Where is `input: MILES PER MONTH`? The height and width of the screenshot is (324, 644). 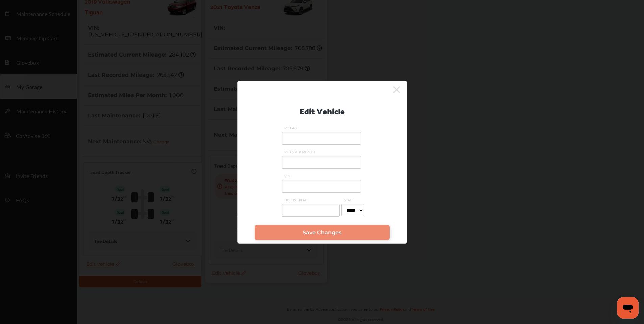 input: MILES PER MONTH is located at coordinates (321, 162).